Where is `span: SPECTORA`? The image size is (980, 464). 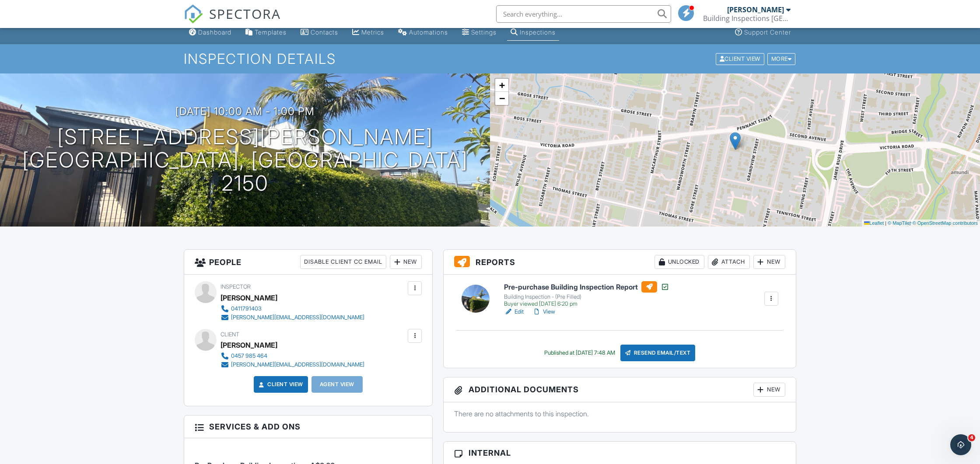 span: SPECTORA is located at coordinates (245, 14).